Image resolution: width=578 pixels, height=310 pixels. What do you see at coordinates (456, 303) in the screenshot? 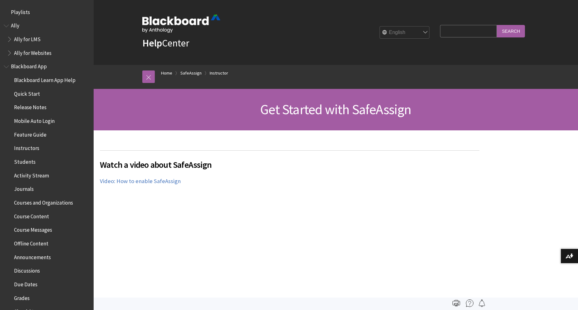
I see `img: Print` at bounding box center [456, 303].